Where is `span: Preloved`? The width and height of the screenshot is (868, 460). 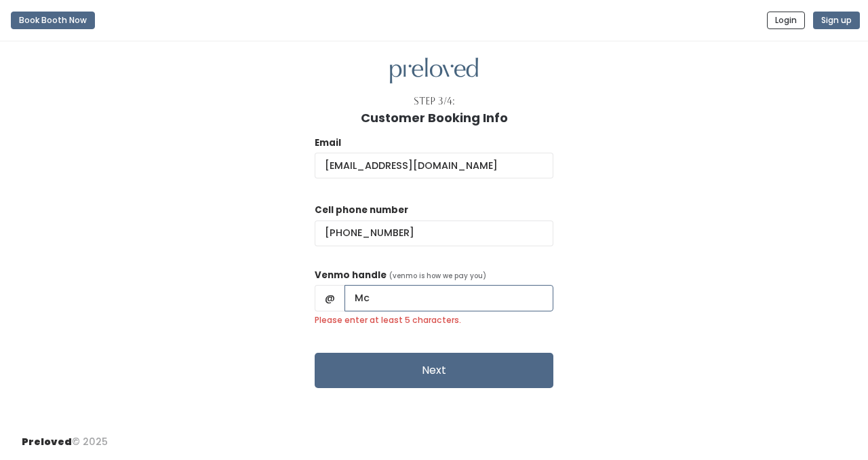
span: Preloved is located at coordinates (47, 442).